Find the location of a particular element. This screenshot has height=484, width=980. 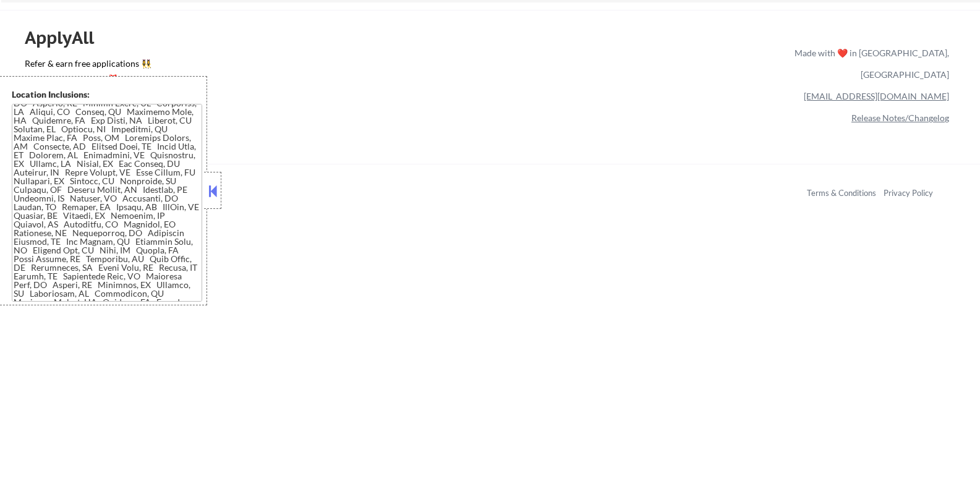

div: ApplyAll is located at coordinates (66, 38).